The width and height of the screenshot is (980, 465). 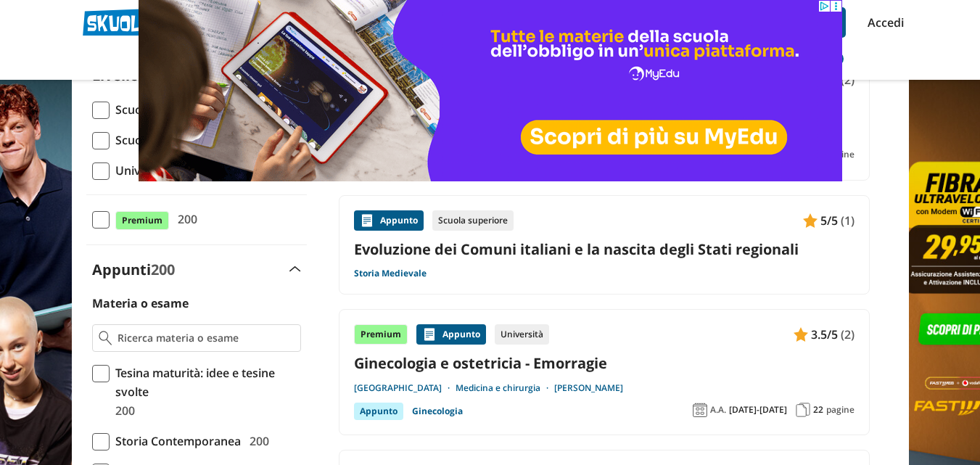 What do you see at coordinates (818, 410) in the screenshot?
I see `span: 22` at bounding box center [818, 410].